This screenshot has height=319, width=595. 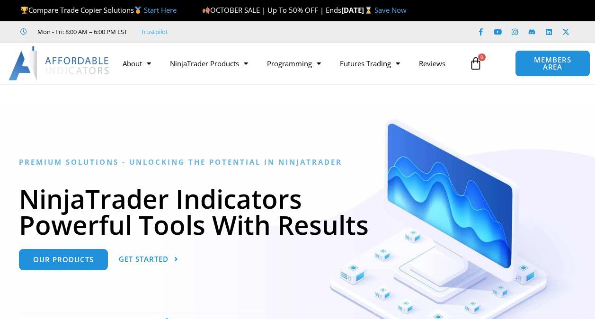 I want to click on a: Our Products, so click(x=63, y=260).